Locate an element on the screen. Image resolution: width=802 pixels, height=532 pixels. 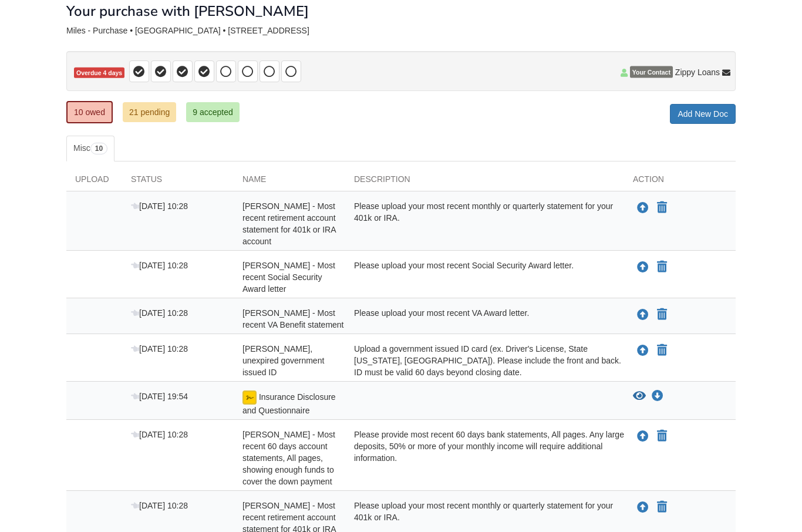
img: esign is located at coordinates (249, 398).